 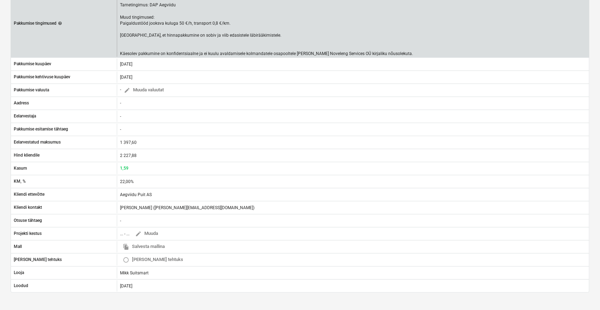 I want to click on div: Pakkumise tingimused, so click(x=38, y=23).